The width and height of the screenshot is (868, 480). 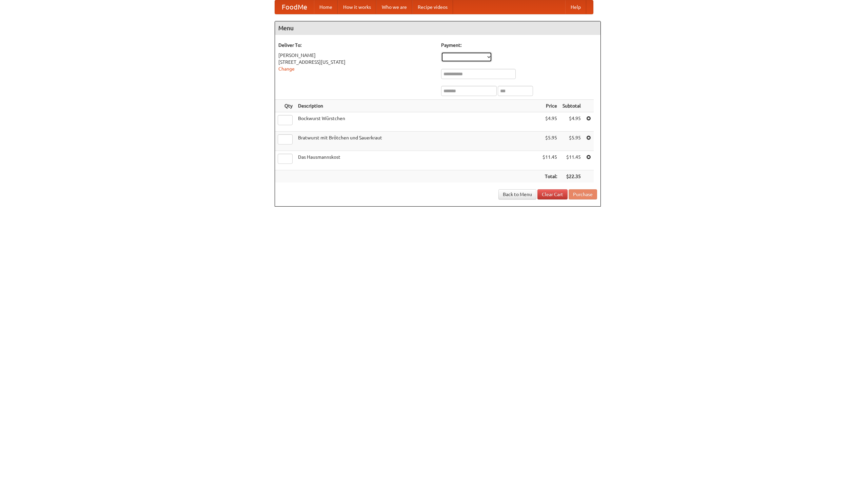 I want to click on td: Das Hausmannskost, so click(x=417, y=161).